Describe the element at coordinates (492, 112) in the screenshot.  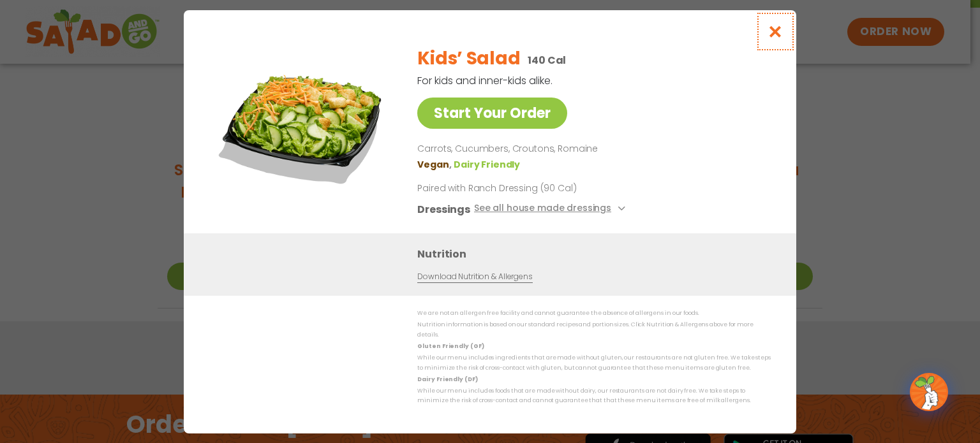
I see `a: Start Your Order` at that location.